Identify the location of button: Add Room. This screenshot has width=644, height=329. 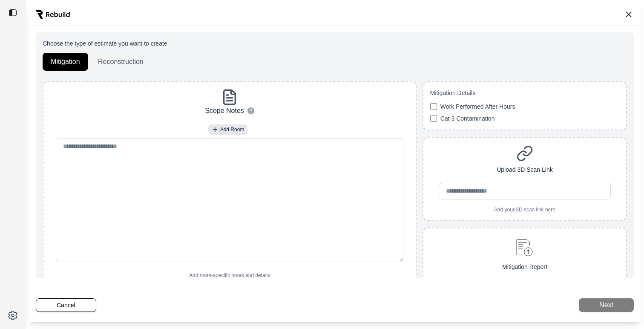
(228, 129).